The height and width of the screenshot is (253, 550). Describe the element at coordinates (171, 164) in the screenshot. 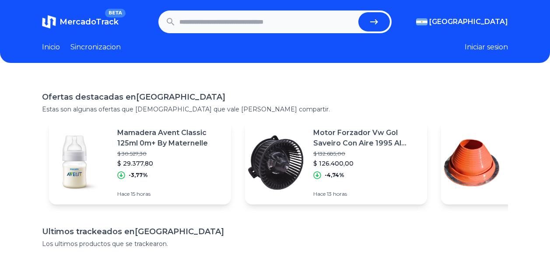

I see `p: $ 29.377,80` at that location.